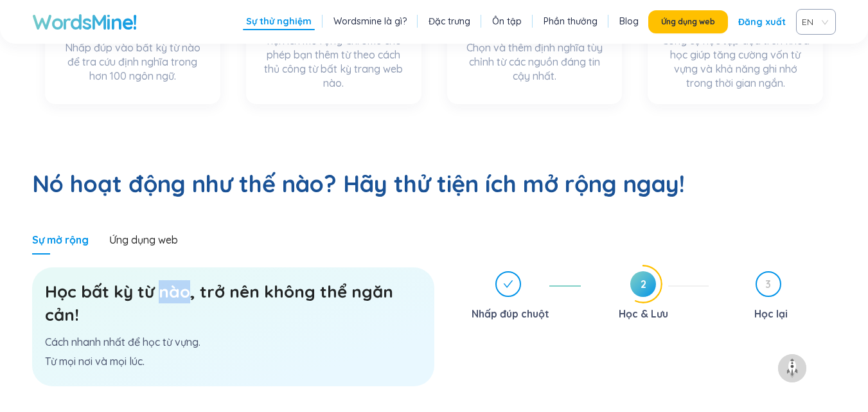 This screenshot has width=868, height=412. What do you see at coordinates (449, 21) in the screenshot?
I see `a: Đặc trưng` at bounding box center [449, 21].